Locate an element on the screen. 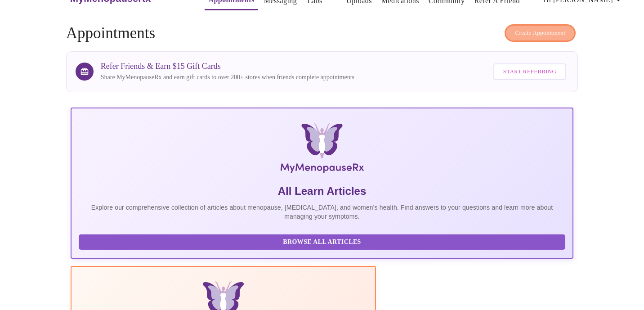 The image size is (644, 310). button: Browse All Articles is located at coordinates (322, 242).